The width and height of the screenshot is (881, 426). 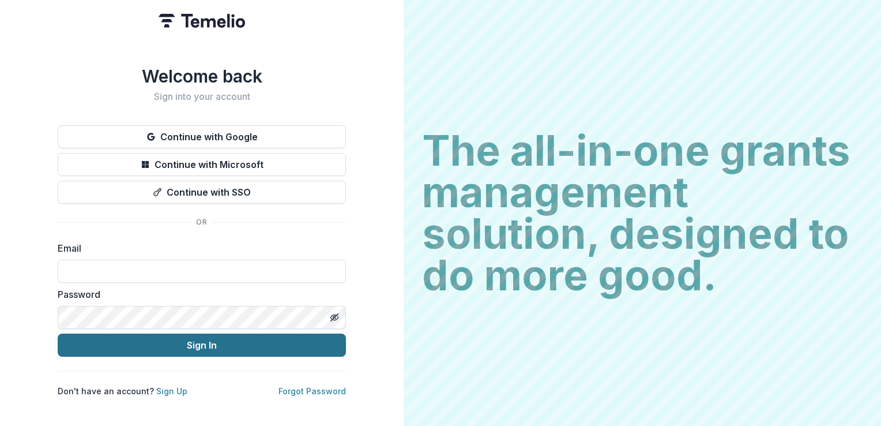 I want to click on button: Sign In, so click(x=202, y=345).